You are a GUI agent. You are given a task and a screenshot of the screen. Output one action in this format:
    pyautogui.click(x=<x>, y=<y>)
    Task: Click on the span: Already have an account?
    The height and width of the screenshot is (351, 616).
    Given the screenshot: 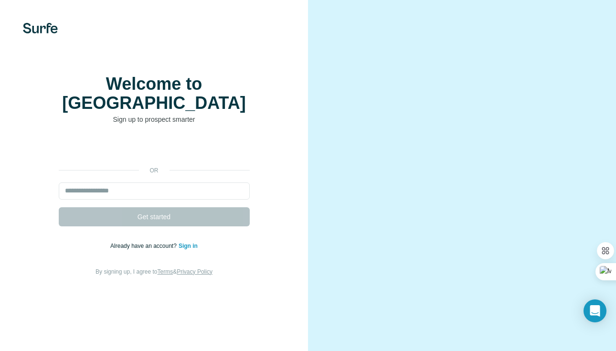 What is the action you would take?
    pyautogui.click(x=144, y=246)
    